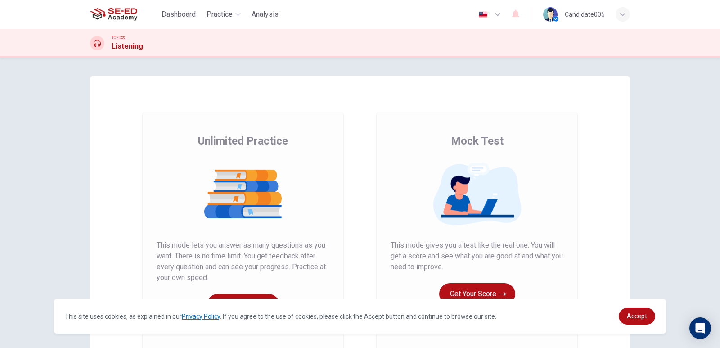 This screenshot has height=348, width=720. What do you see at coordinates (243, 262) in the screenshot?
I see `span: This mode lets you answer as many questions as you want. There is no time limit. You get feedback...` at bounding box center [243, 262].